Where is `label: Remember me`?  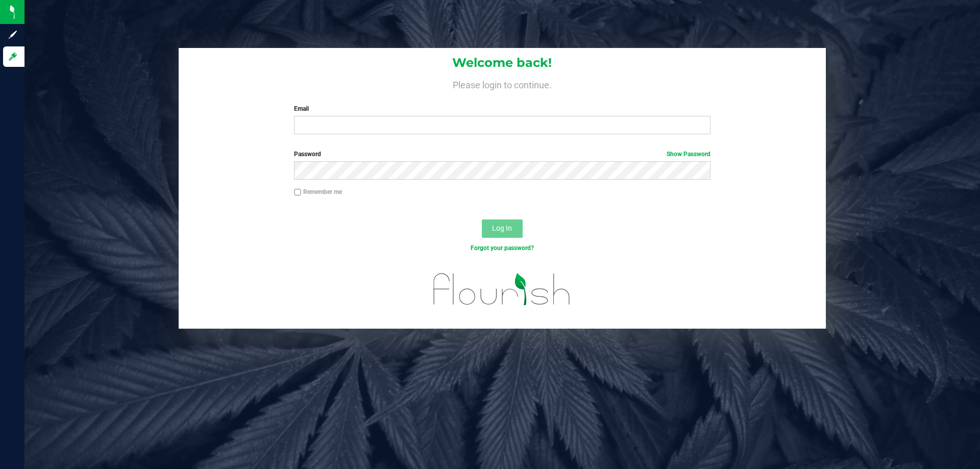 label: Remember me is located at coordinates (318, 192).